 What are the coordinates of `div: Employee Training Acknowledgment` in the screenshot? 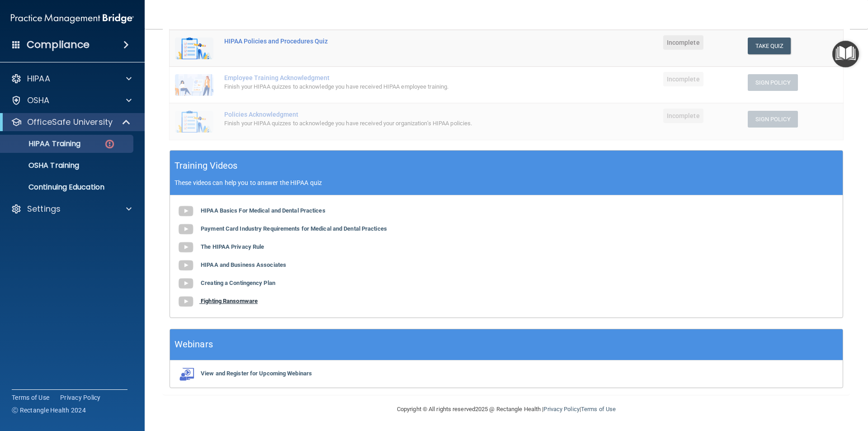 It's located at (385, 78).